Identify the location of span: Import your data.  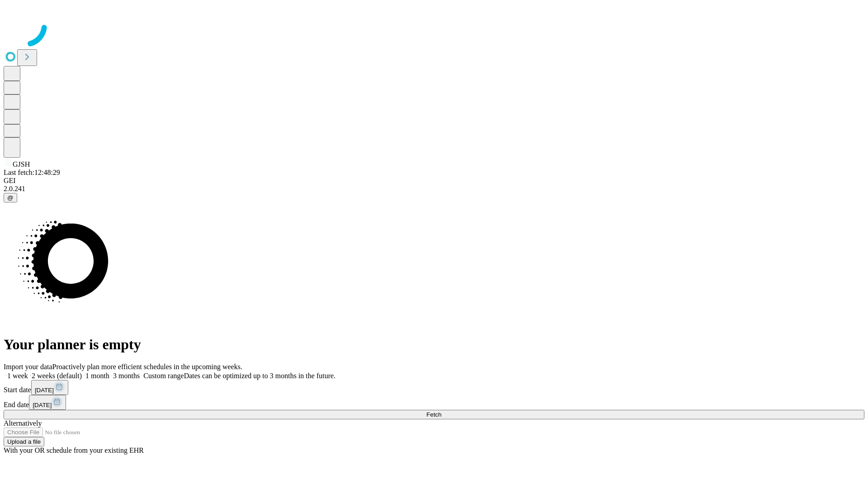
(28, 367).